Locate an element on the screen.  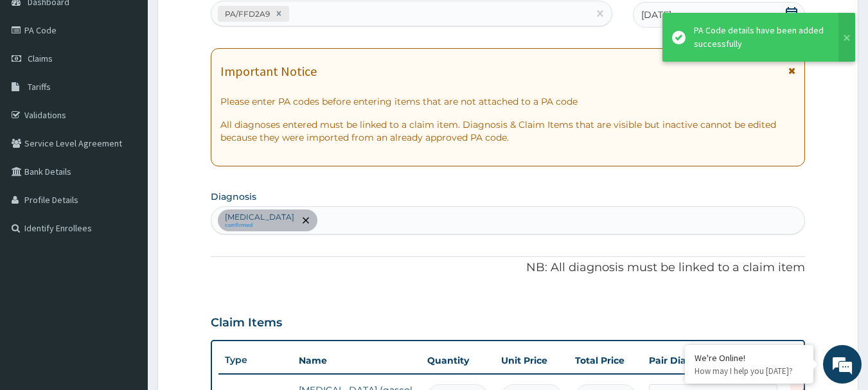
th: Name is located at coordinates (357, 361).